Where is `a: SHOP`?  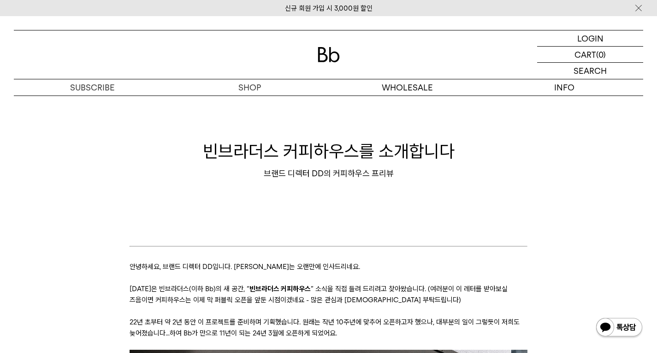 a: SHOP is located at coordinates (249, 87).